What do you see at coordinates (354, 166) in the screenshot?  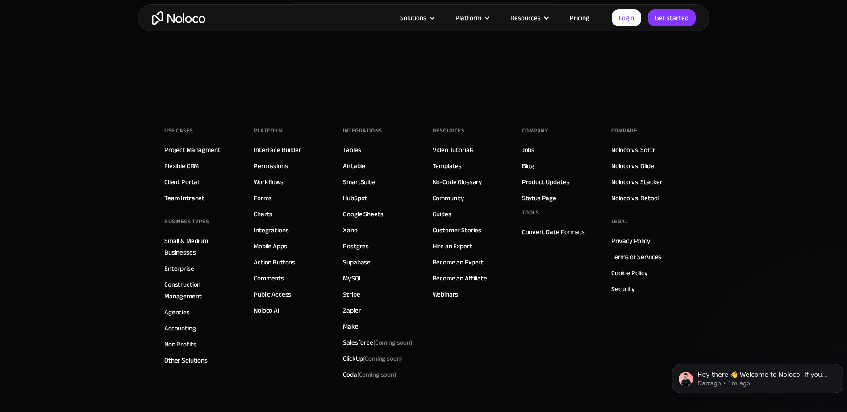 I see `a: Airtable` at bounding box center [354, 166].